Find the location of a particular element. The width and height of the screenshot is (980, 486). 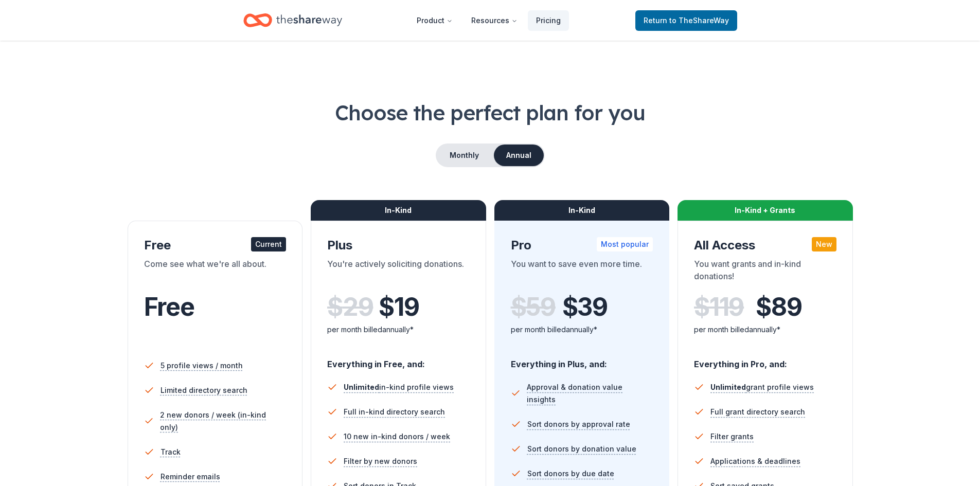

div: Everything in Pro, and: is located at coordinates (765, 360).